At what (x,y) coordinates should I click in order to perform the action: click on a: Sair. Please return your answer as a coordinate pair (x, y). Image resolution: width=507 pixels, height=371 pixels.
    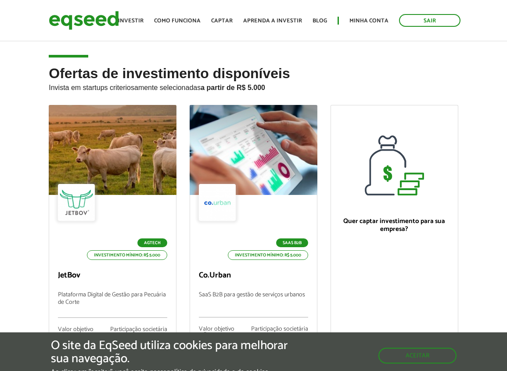
    Looking at the image, I should click on (429, 20).